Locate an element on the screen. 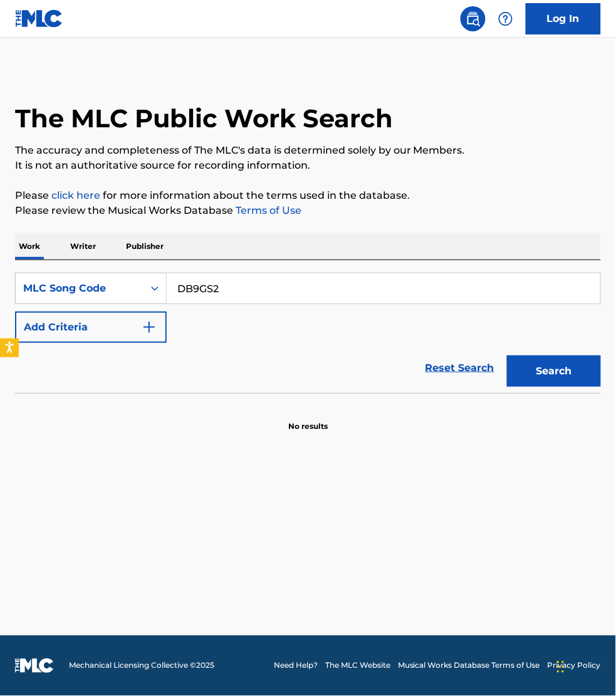  img: search is located at coordinates (473, 19).